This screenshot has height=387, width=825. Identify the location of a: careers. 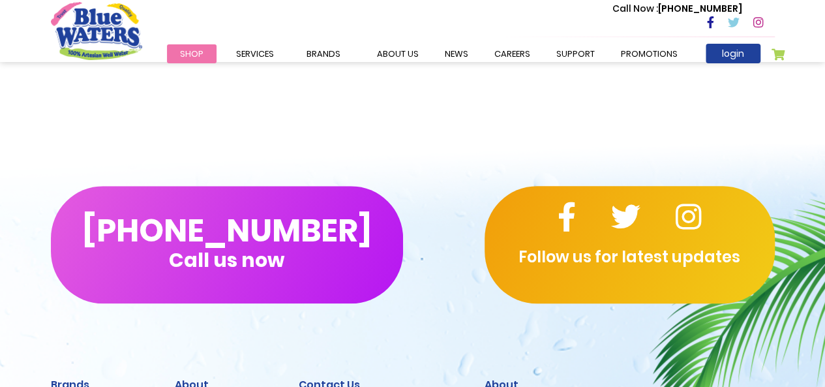
(512, 53).